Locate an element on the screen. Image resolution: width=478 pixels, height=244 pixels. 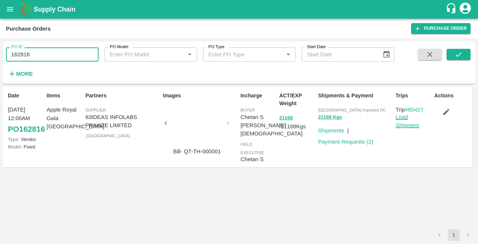
a: PO162816 is located at coordinates (26, 129).